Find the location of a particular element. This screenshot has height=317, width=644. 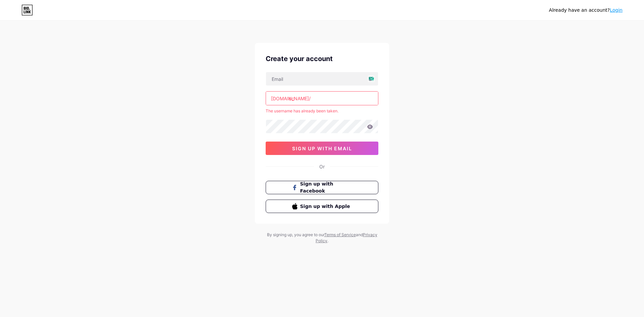

input: username is located at coordinates (322, 98).